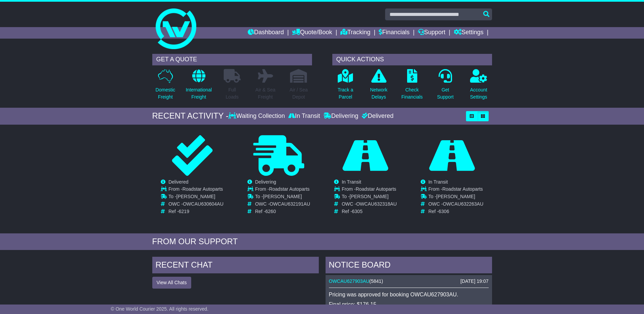 The height and width of the screenshot is (314, 644). What do you see at coordinates (355, 33) in the screenshot?
I see `a: Tracking` at bounding box center [355, 33].